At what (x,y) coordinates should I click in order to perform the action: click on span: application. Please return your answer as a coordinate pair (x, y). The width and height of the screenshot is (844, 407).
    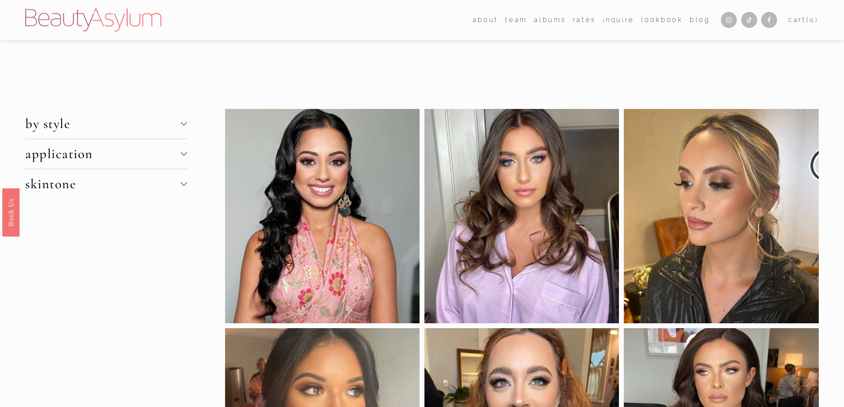
    Looking at the image, I should click on (103, 154).